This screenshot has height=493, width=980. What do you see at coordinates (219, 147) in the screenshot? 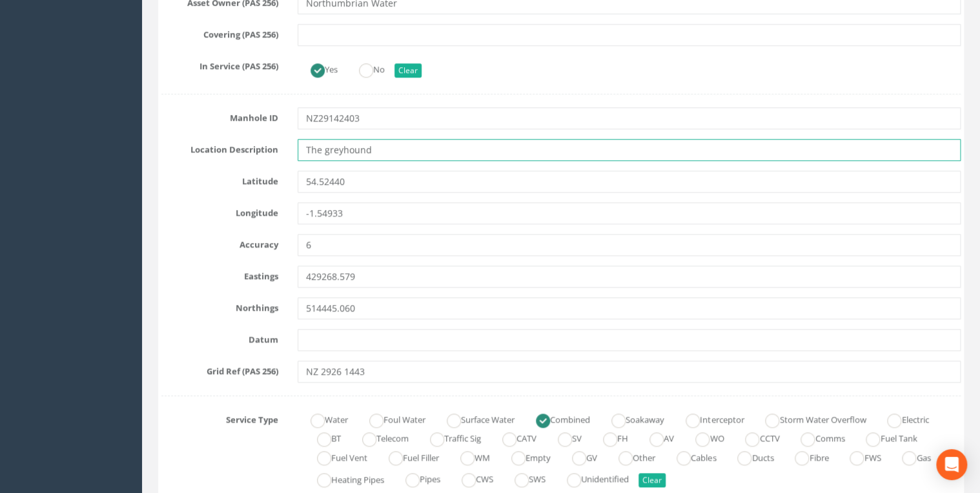
I see `label: Location Description` at bounding box center [219, 147].